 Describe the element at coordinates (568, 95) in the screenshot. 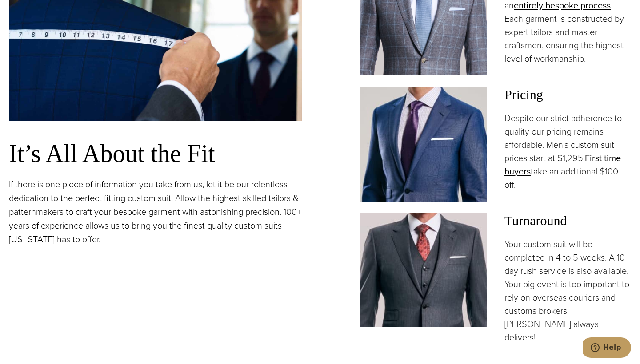

I see `h3: Pricing` at that location.